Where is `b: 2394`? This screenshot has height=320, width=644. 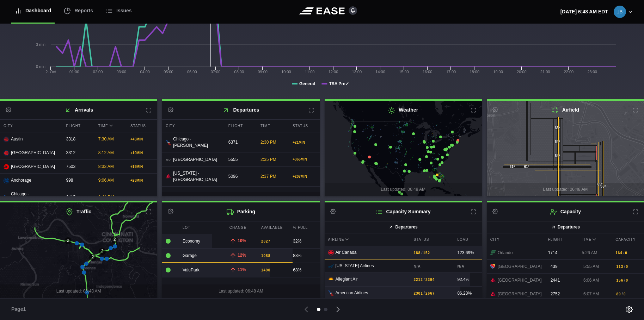 b: 2394 is located at coordinates (430, 279).